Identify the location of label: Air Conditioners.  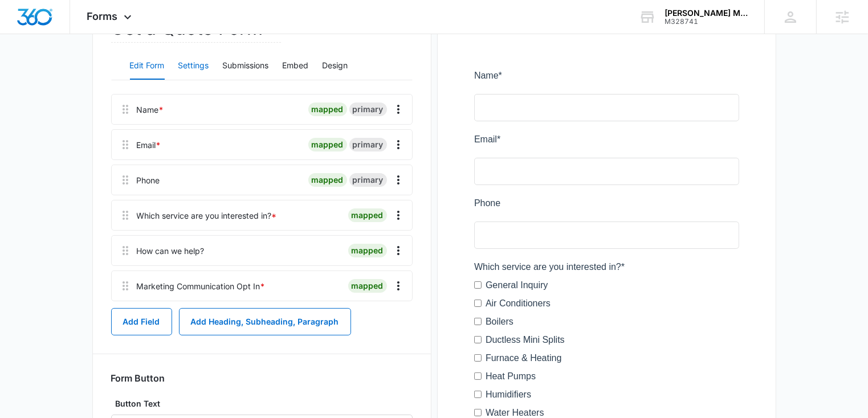
(44, 235).